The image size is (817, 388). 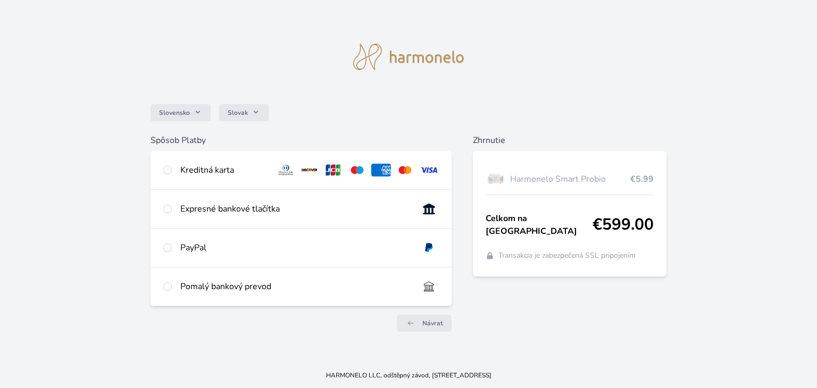 What do you see at coordinates (496, 179) in the screenshot?
I see `img: Box-6-lahvi-SMART-PROBIO-1_(1)-lo.png` at bounding box center [496, 179].